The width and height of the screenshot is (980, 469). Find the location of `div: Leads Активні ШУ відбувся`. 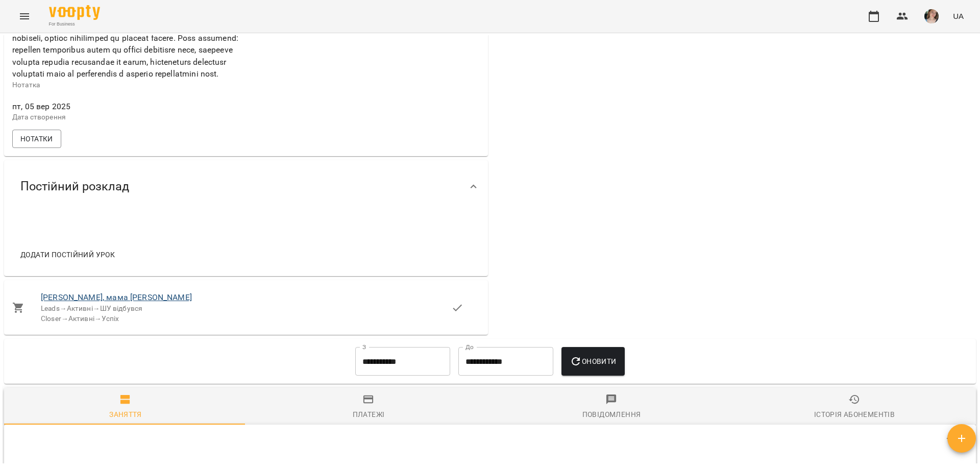

div: Leads Активні ШУ відбувся is located at coordinates (246, 309).